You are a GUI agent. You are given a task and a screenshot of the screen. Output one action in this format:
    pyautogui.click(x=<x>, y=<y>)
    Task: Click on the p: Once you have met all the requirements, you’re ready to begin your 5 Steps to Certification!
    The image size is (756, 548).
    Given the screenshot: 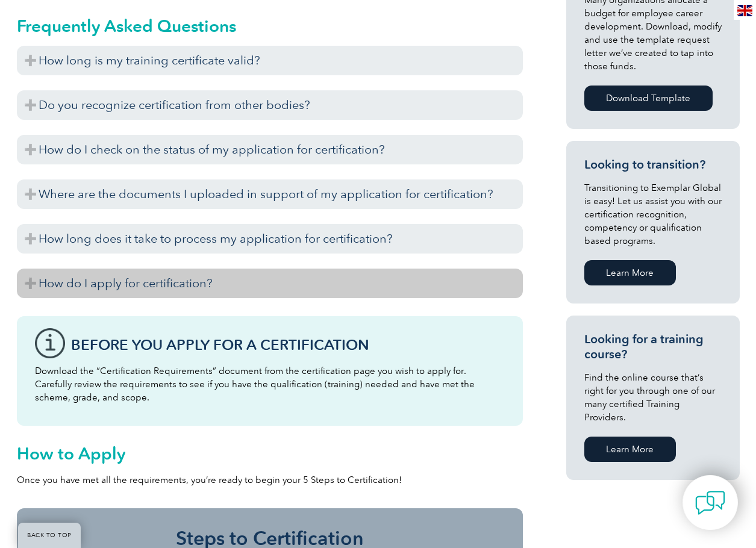 What is the action you would take?
    pyautogui.click(x=270, y=480)
    